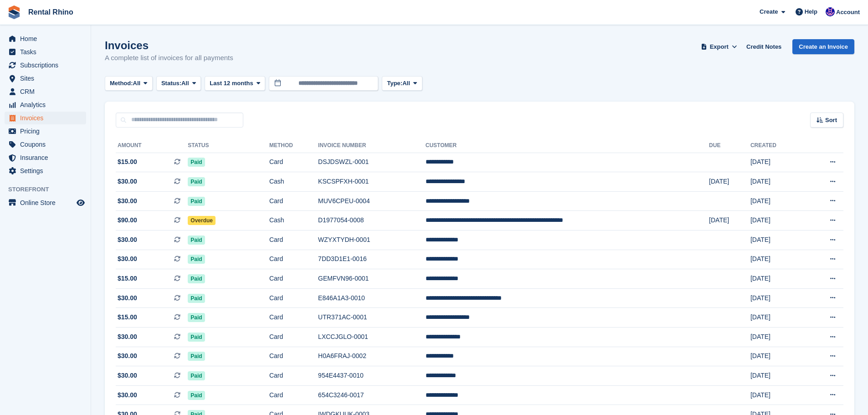 The image size is (868, 415). Describe the element at coordinates (228, 146) in the screenshot. I see `th: Status` at that location.